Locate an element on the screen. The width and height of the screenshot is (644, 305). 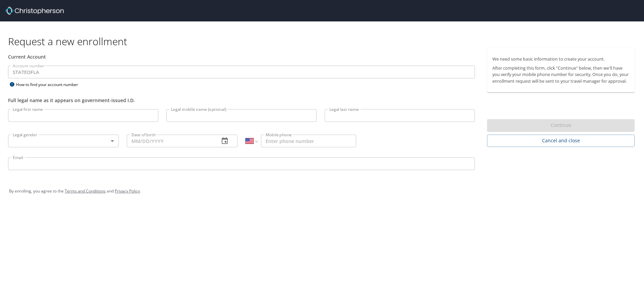
input: MM/DD/YYYY is located at coordinates (171, 141).